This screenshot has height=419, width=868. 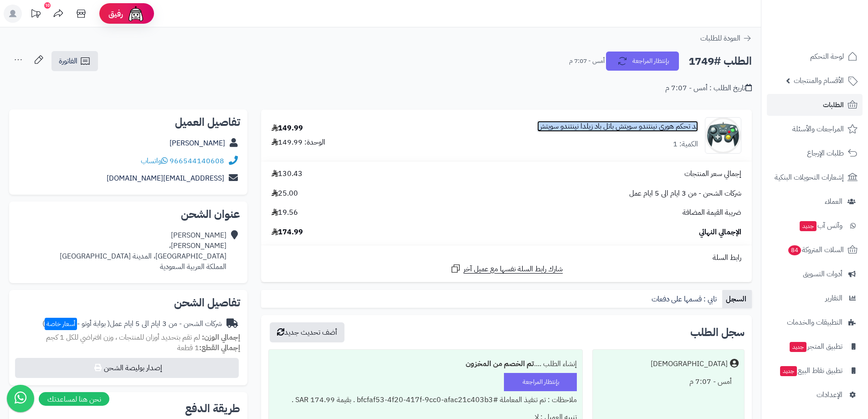 What do you see at coordinates (815, 226) in the screenshot?
I see `a: وآتس آبجديد` at bounding box center [815, 226].